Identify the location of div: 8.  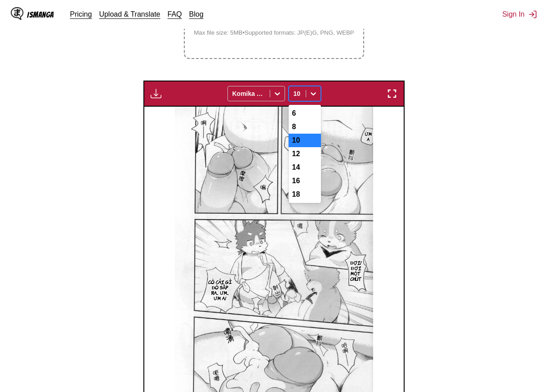
(305, 127).